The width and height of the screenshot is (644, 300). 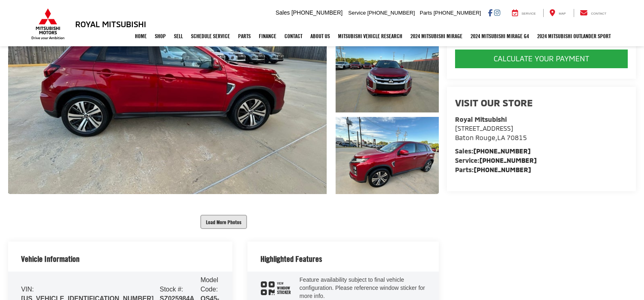 I want to click on a: About Us, so click(x=320, y=36).